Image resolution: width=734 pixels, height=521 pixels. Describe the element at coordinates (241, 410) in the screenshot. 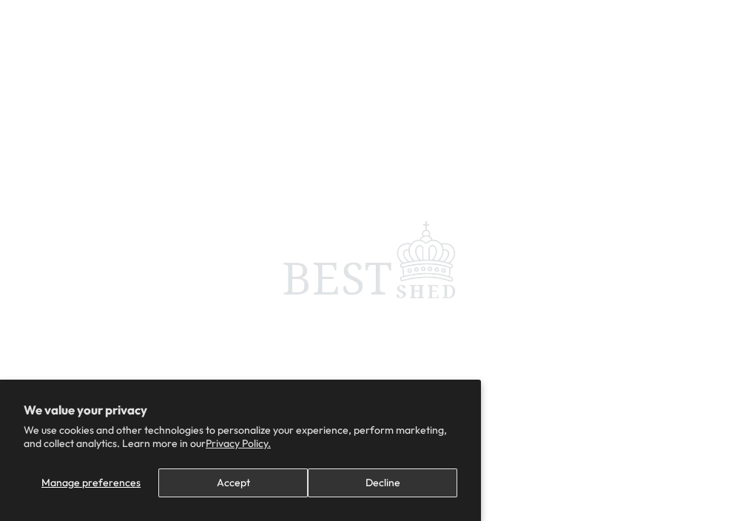

I see `h2: We value your privacy` at that location.